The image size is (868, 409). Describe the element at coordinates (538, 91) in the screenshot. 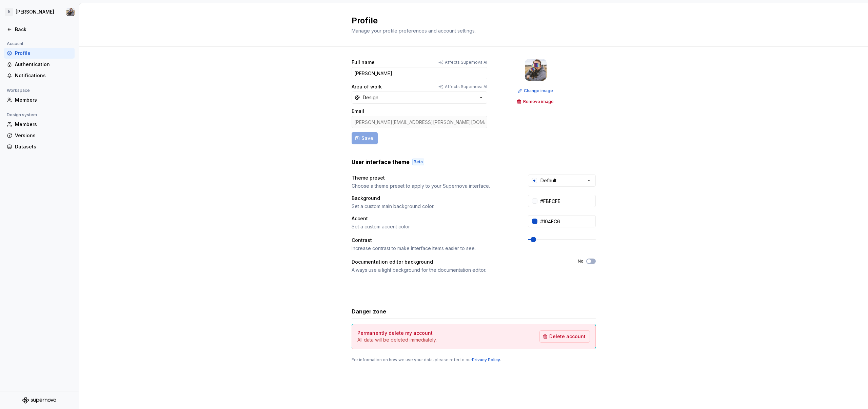

I see `span: Change image` at that location.